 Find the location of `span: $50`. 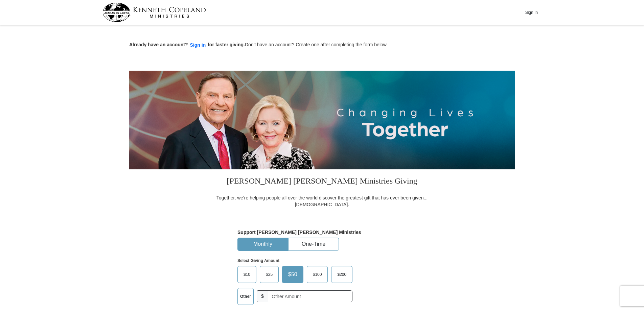

span: $50 is located at coordinates (293, 275).